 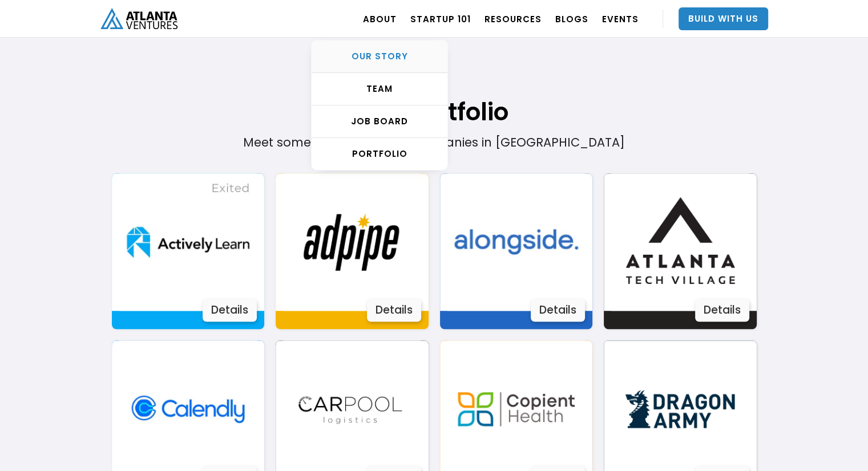 What do you see at coordinates (379, 89) in the screenshot?
I see `a: TEAM` at bounding box center [379, 89].